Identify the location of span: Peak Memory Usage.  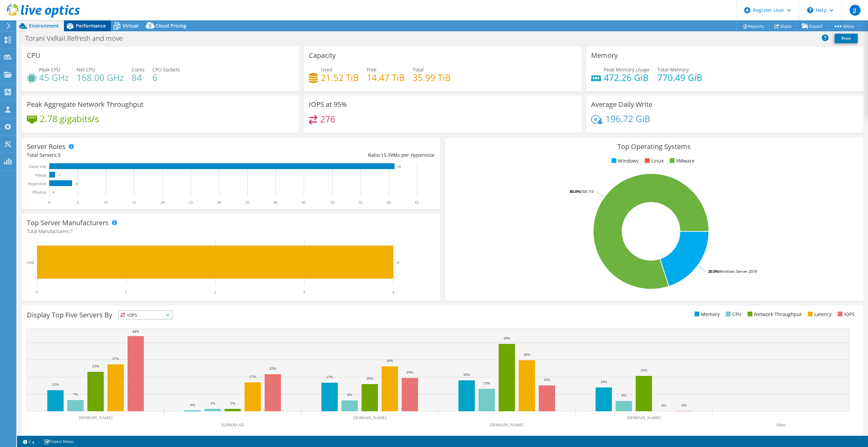
(627, 70).